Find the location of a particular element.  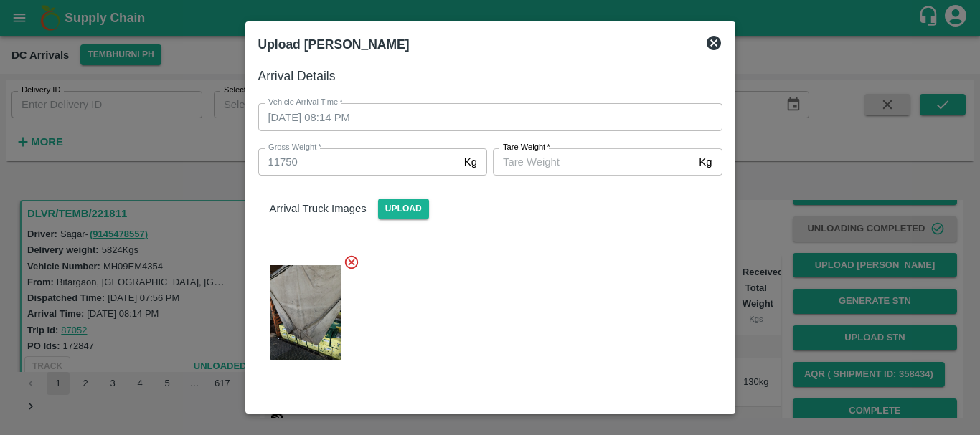

p: Arrival Truck Images is located at coordinates (318, 208).